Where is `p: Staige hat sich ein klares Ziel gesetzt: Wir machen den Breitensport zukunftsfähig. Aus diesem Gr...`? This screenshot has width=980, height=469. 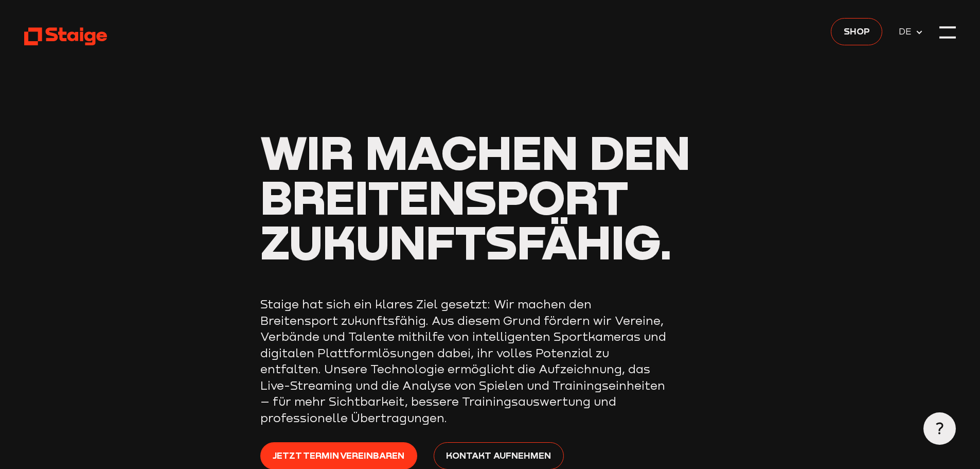 p: Staige hat sich ein klares Ziel gesetzt: Wir machen den Breitensport zukunftsfähig. Aus diesem Gr... is located at coordinates (466, 361).